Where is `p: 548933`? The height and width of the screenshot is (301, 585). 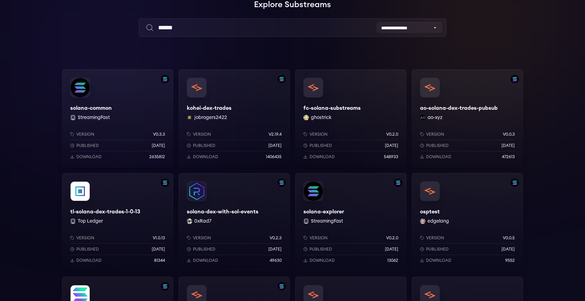
p: 548933 is located at coordinates (391, 157).